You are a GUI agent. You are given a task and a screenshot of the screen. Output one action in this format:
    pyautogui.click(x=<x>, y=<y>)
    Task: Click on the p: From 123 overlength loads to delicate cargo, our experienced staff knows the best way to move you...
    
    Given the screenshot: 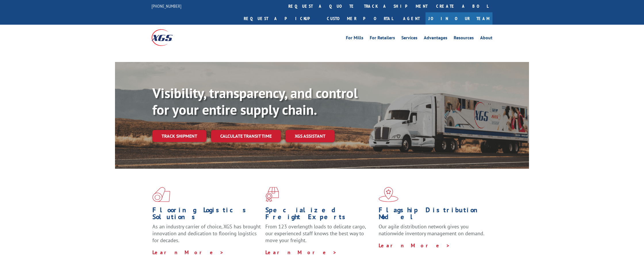 What is the action you would take?
    pyautogui.click(x=319, y=236)
    